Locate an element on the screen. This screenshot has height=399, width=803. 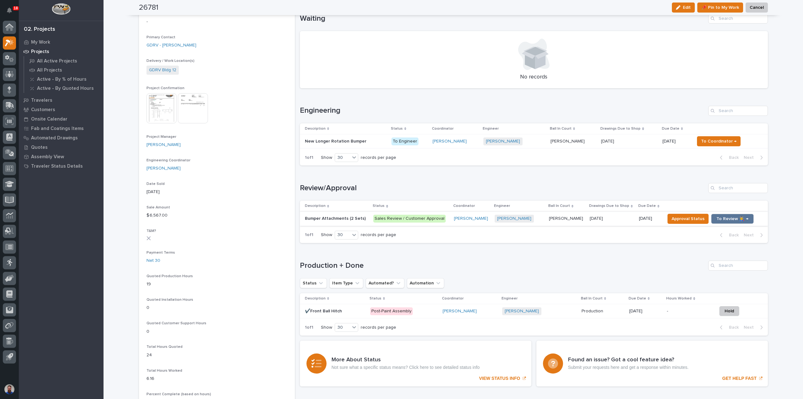
p: Coordinator is located at coordinates (453, 298).